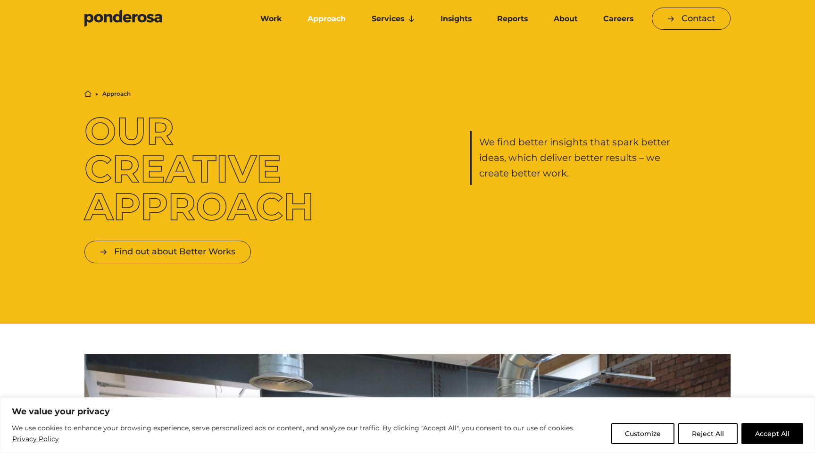 The width and height of the screenshot is (815, 453). Describe the element at coordinates (512, 19) in the screenshot. I see `a: Reports` at that location.